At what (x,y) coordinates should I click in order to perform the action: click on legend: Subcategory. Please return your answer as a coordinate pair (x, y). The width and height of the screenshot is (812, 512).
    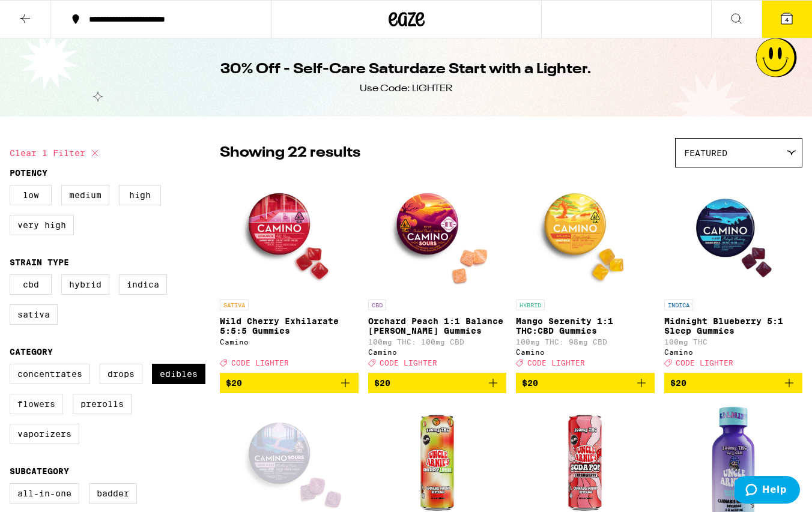
    Looking at the image, I should click on (39, 471).